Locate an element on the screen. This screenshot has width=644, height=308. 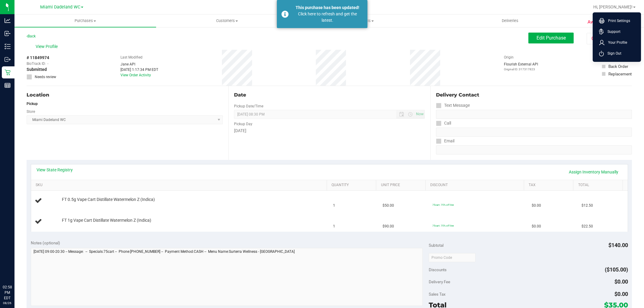
span: Needs review is located at coordinates (45, 77).